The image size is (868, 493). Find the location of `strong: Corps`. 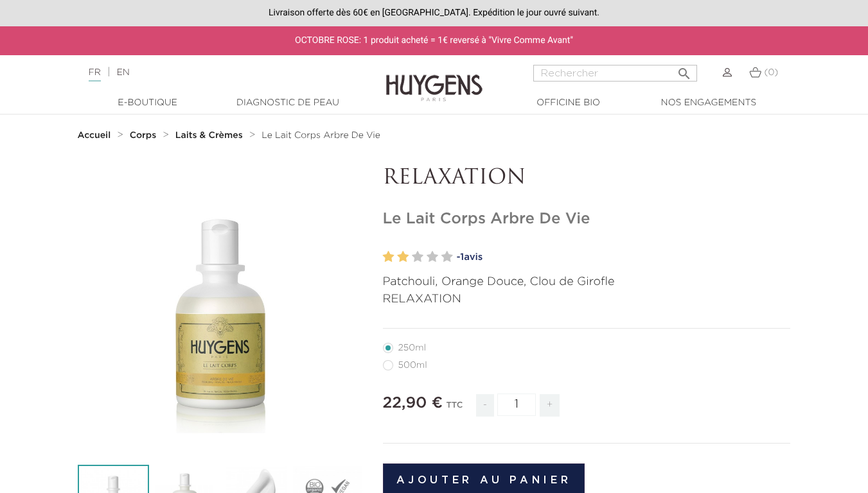

strong: Corps is located at coordinates (143, 135).